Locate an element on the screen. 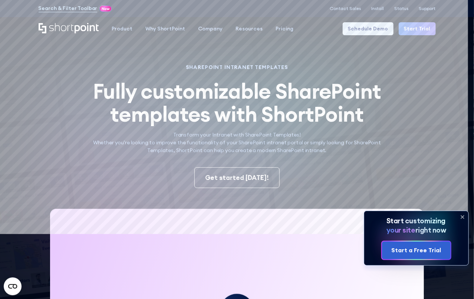 The height and width of the screenshot is (299, 474). a: Start Trial is located at coordinates (417, 29).